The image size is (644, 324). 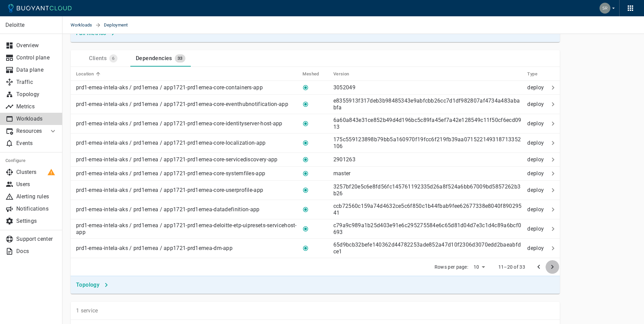 What do you see at coordinates (103, 58) in the screenshot?
I see `a: Clients6` at bounding box center [103, 58].